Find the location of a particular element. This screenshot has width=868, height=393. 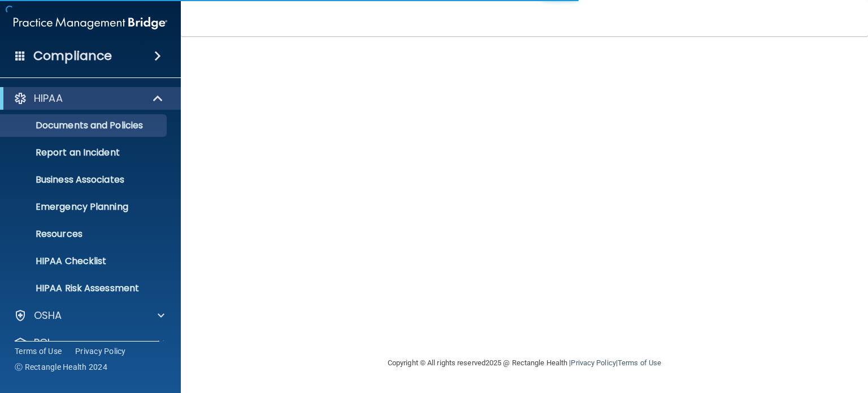

p: PCI is located at coordinates (42, 343).